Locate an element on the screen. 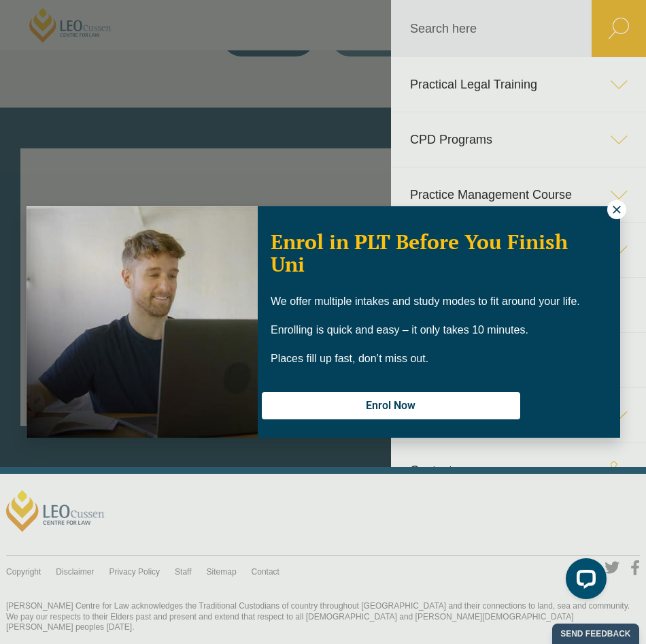 Image resolution: width=646 pixels, height=644 pixels. button: Close is located at coordinates (617, 210).